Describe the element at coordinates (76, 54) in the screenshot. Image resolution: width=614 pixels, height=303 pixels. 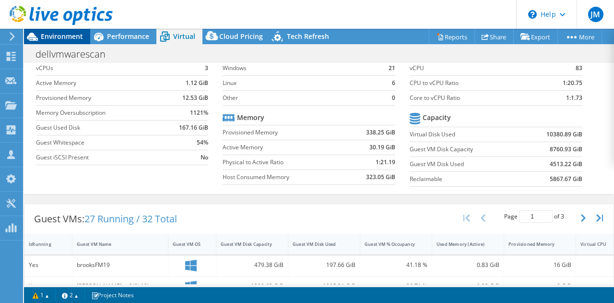
I see `h1: dellvmwarescan` at that location.